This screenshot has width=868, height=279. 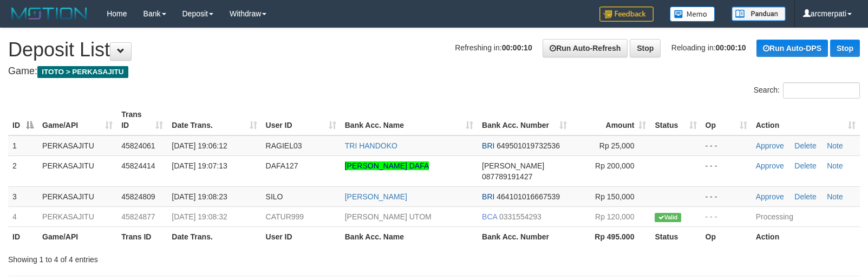 What do you see at coordinates (138, 197) in the screenshot?
I see `span: 45824809` at bounding box center [138, 197].